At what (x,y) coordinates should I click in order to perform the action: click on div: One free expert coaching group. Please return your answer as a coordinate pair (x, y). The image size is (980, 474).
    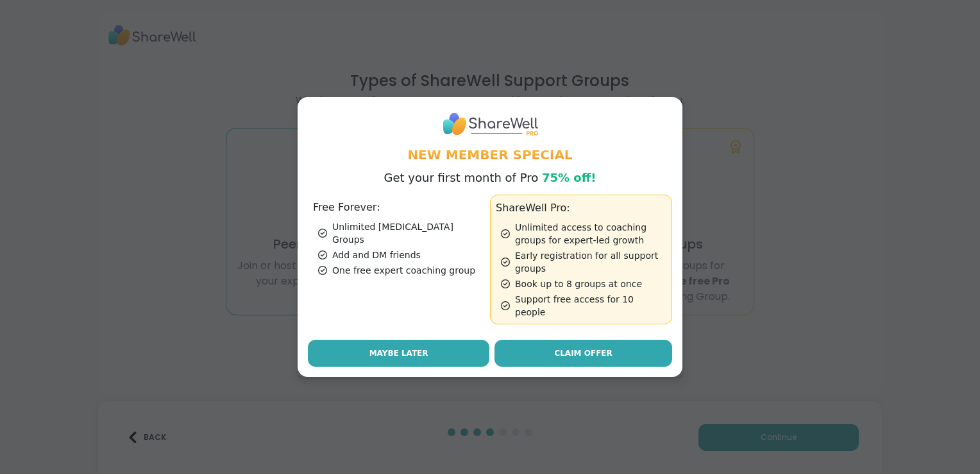
    Looking at the image, I should click on (401, 270).